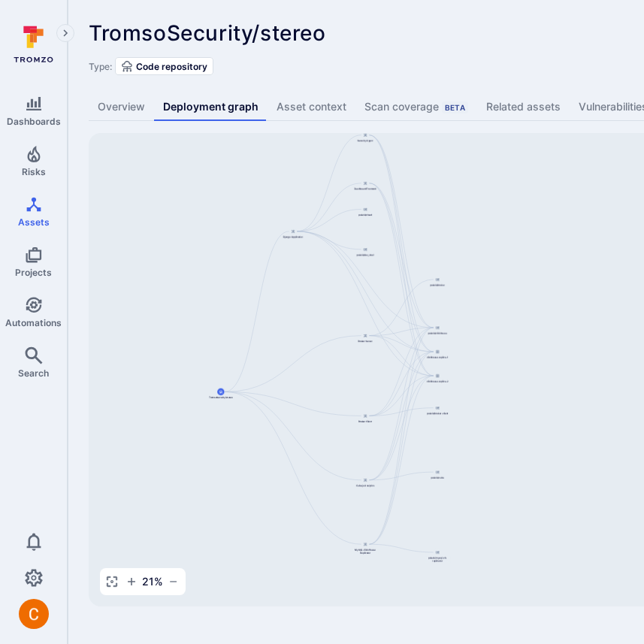 Image resolution: width=644 pixels, height=644 pixels. What do you see at coordinates (365, 188) in the screenshot?
I see `span: Dashboard Frontend` at bounding box center [365, 188].